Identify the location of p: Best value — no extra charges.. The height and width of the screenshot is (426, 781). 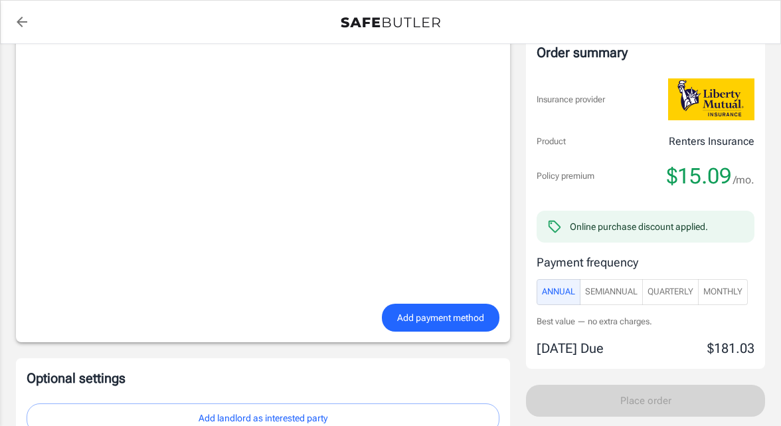
(645, 321).